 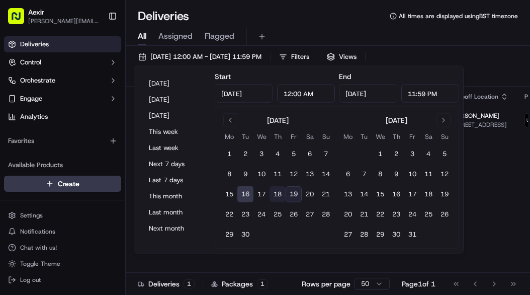 What do you see at coordinates (92, 110) in the screenshot?
I see `div: We're available if you need us!` at bounding box center [92, 110].